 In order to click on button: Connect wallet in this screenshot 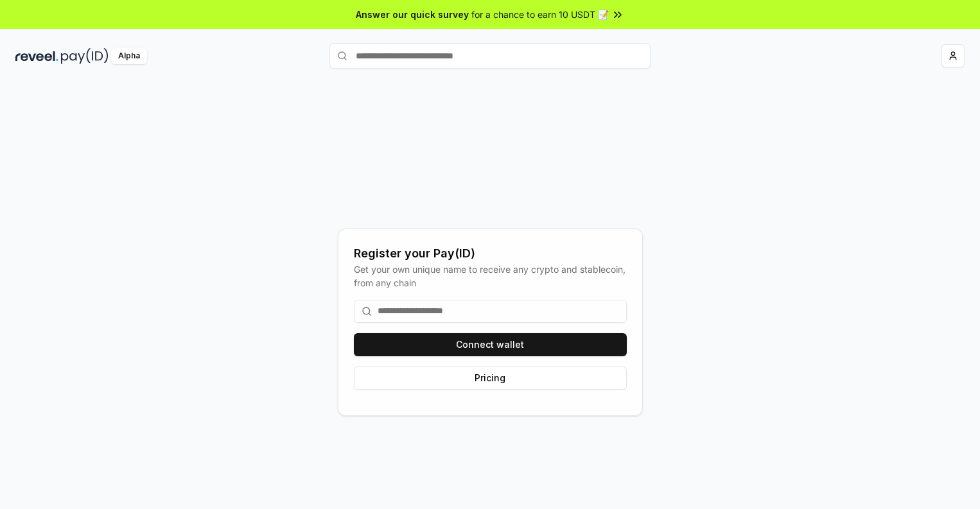, I will do `click(490, 345)`.